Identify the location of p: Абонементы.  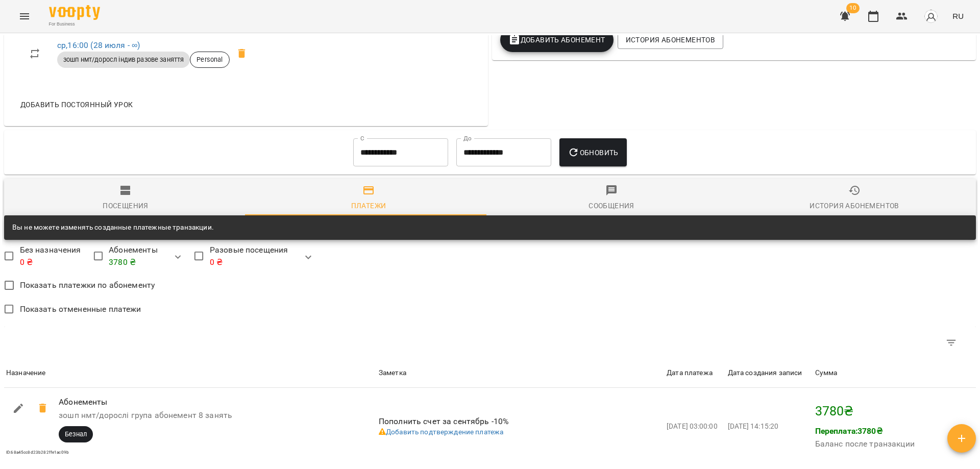
(180, 402).